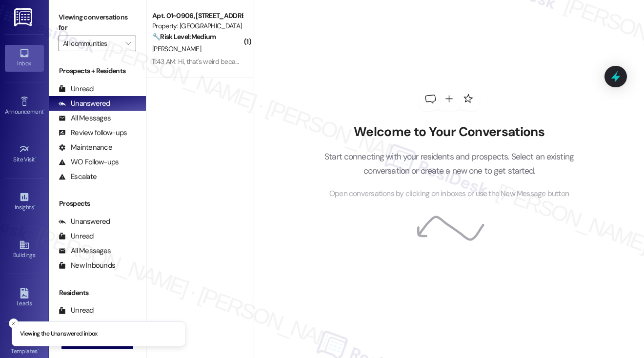 The width and height of the screenshot is (644, 358). I want to click on input: All communities, so click(92, 44).